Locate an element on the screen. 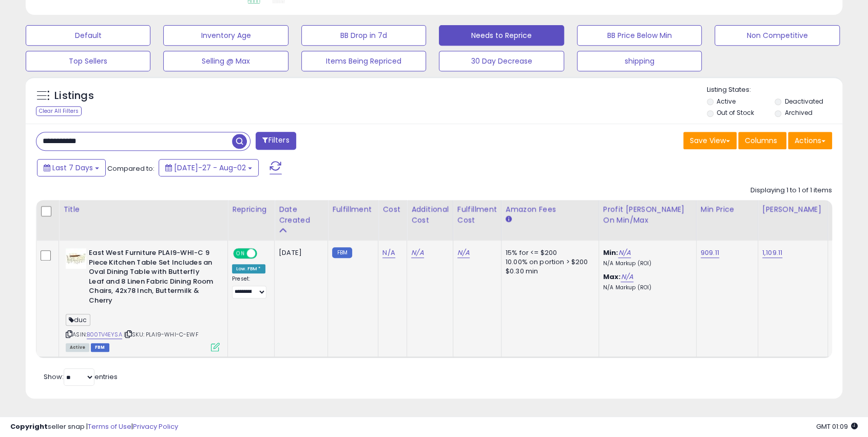 This screenshot has width=868, height=437. span: OFF is located at coordinates (263, 254).